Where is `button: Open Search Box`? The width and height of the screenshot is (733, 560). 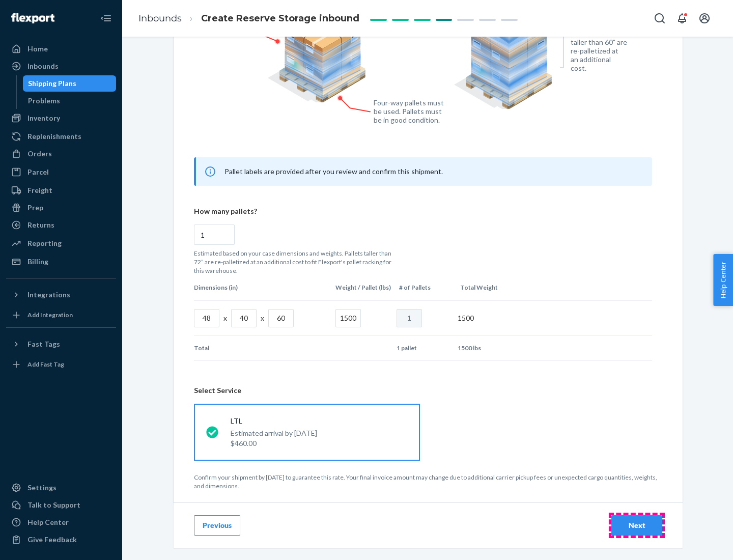 button: Open Search Box is located at coordinates (659, 18).